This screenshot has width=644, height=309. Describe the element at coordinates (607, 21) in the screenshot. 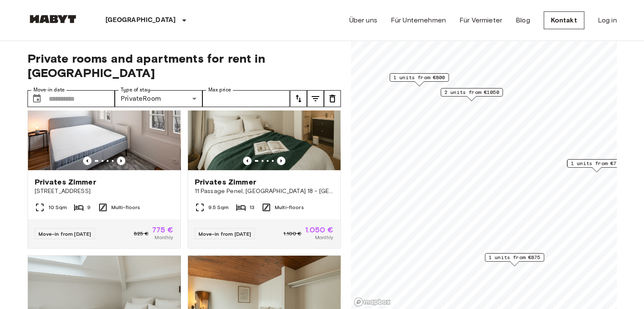

I see `a: Log in` at that location.